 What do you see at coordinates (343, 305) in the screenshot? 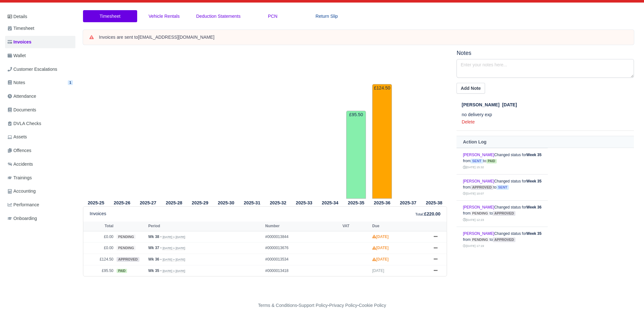
I see `a: Privacy Policy` at bounding box center [343, 305].